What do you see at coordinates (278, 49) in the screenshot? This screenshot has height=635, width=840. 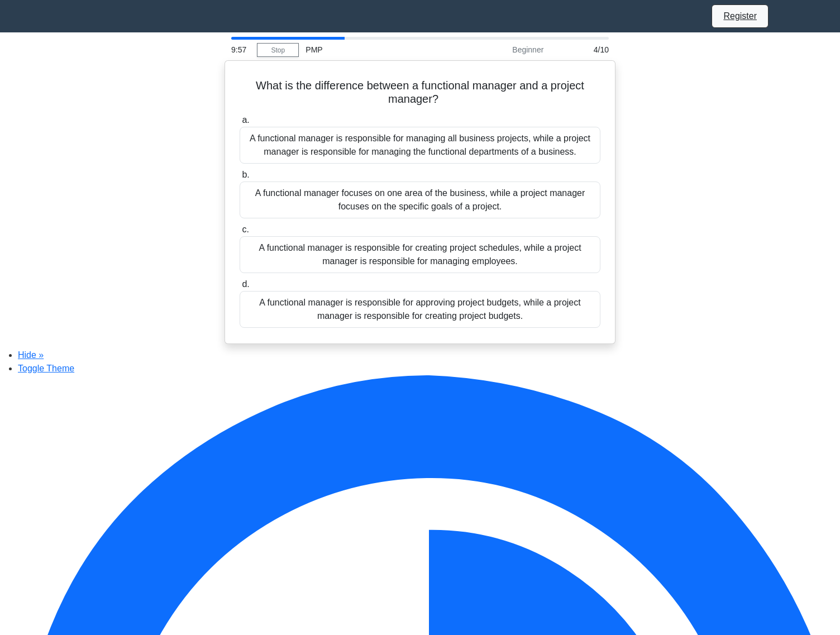 I see `a: Stop` at bounding box center [278, 49].